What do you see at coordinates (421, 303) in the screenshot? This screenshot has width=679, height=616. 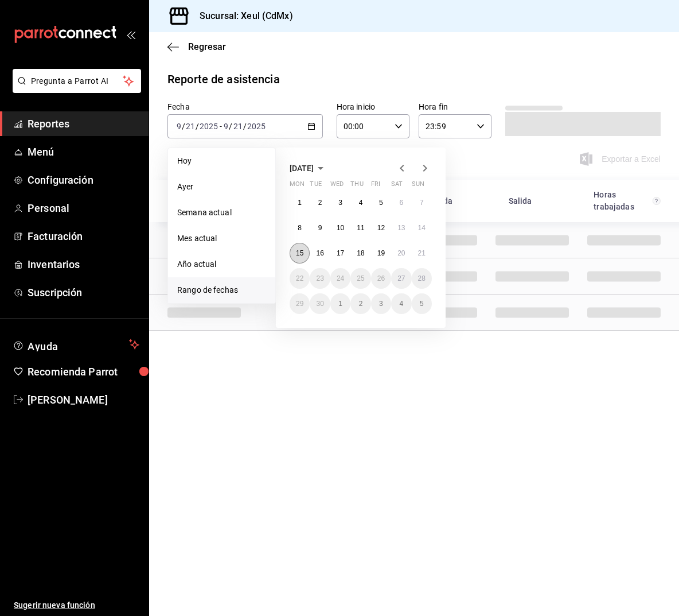 I see `abbr: October 5, 2025` at bounding box center [421, 303].